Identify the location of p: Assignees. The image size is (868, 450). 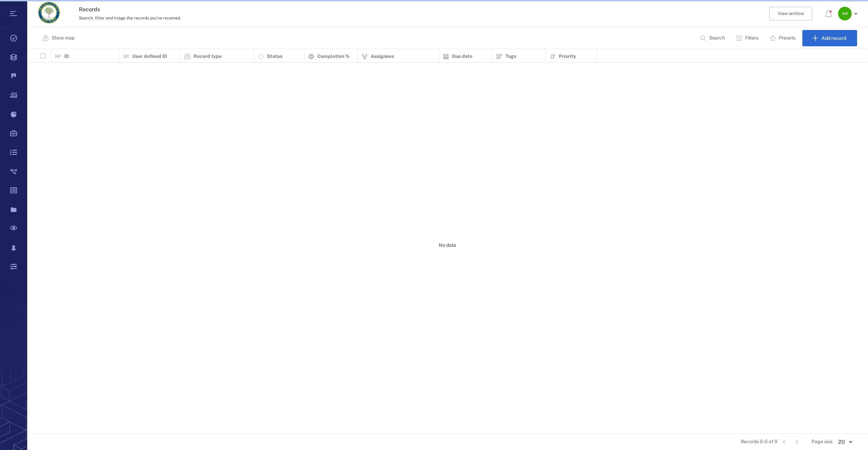
(382, 56).